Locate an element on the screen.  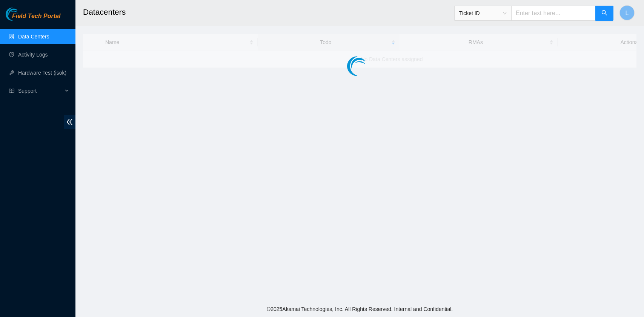
input: Enter text here... is located at coordinates (553, 13).